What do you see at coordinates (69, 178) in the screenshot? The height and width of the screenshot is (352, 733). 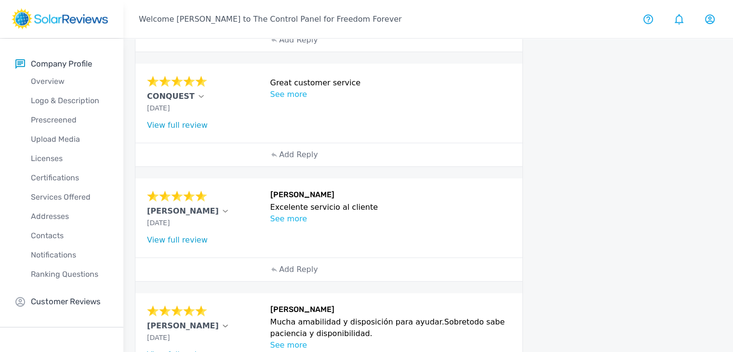 I see `a: Certifications` at bounding box center [69, 178].